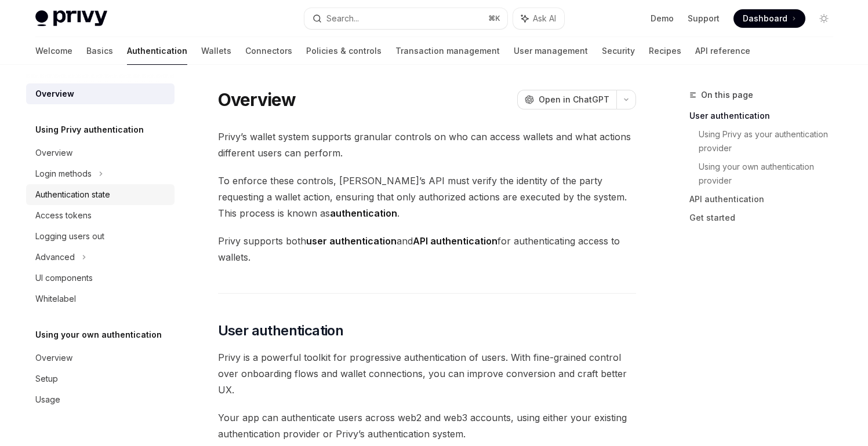  Describe the element at coordinates (101, 216) in the screenshot. I see `a: Access tokens` at that location.